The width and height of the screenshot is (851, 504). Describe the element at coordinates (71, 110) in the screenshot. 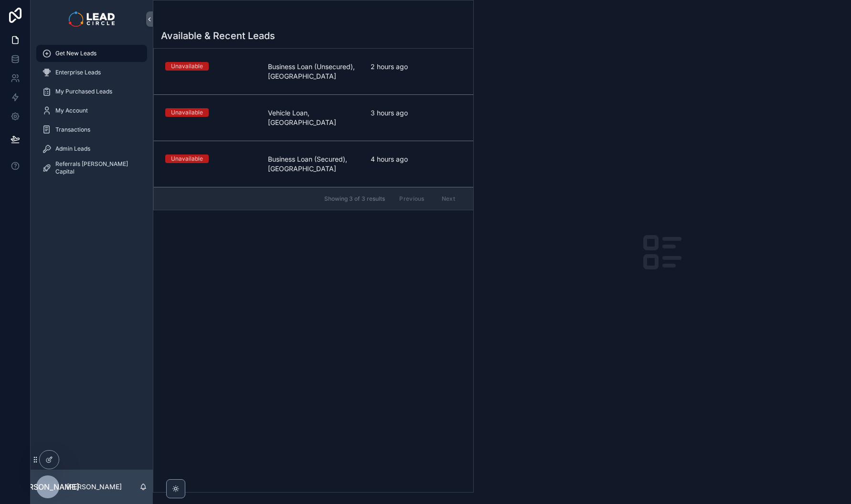

I see `span: My Account` at that location.